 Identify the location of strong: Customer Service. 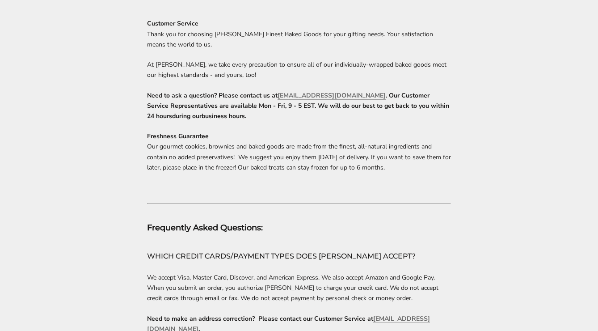
(172, 23).